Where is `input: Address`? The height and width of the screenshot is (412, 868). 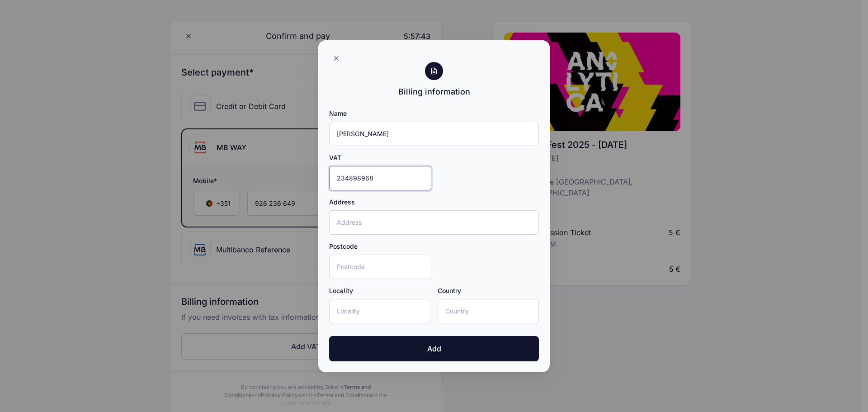
input: Address is located at coordinates (434, 223).